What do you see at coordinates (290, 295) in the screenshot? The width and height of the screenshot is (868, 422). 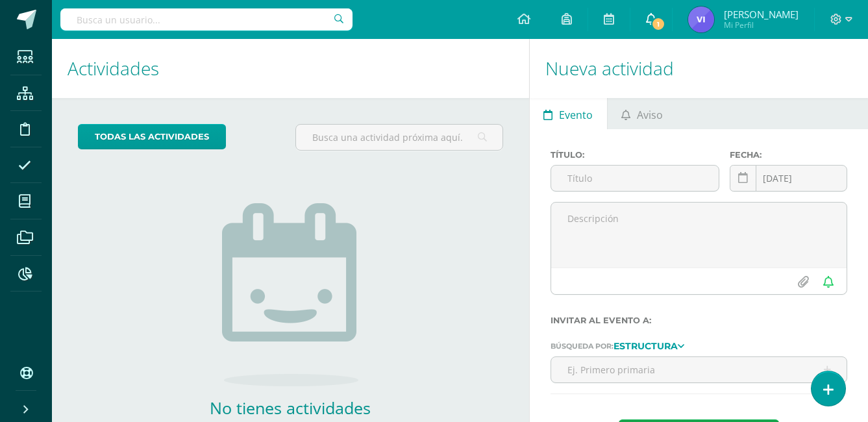 I see `img: no_activities.png` at bounding box center [290, 295].